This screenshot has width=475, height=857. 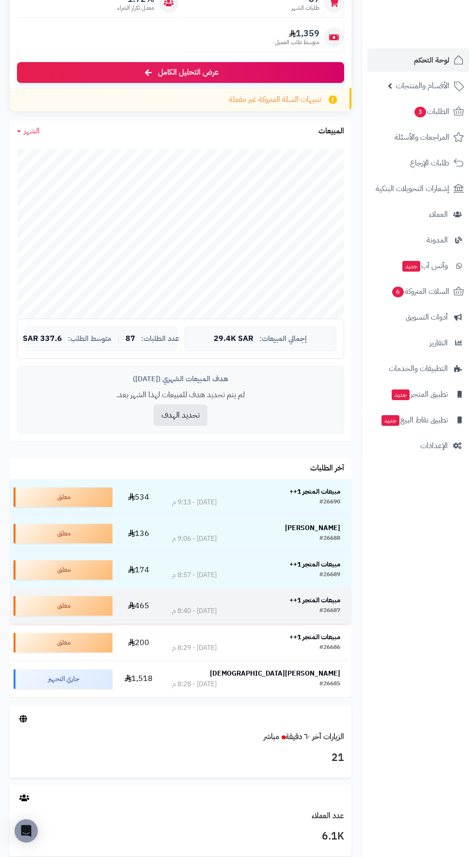 What do you see at coordinates (28, 131) in the screenshot?
I see `a: الشهر` at bounding box center [28, 131].